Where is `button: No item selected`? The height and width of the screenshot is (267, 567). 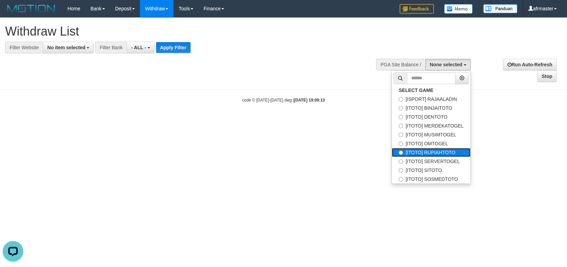 button: No item selected is located at coordinates (68, 48).